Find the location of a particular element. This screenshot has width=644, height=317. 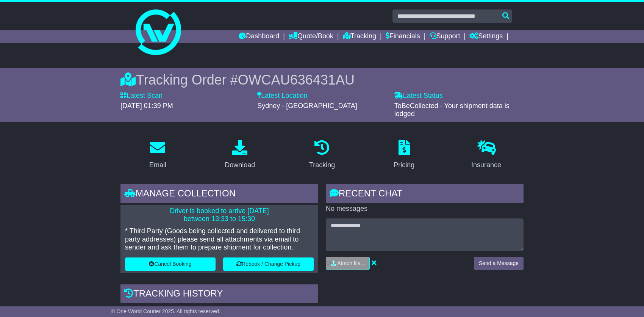

div: Pricing is located at coordinates (404, 165).